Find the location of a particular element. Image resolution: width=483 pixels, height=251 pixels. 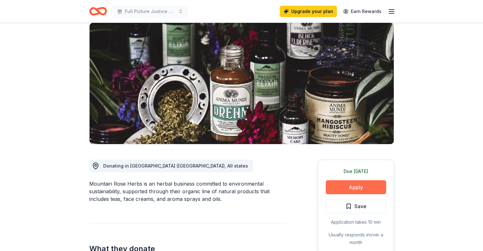

div: Usually responds in over a month is located at coordinates (356, 239).